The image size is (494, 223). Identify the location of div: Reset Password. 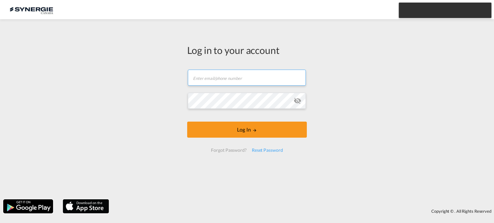
(267, 150).